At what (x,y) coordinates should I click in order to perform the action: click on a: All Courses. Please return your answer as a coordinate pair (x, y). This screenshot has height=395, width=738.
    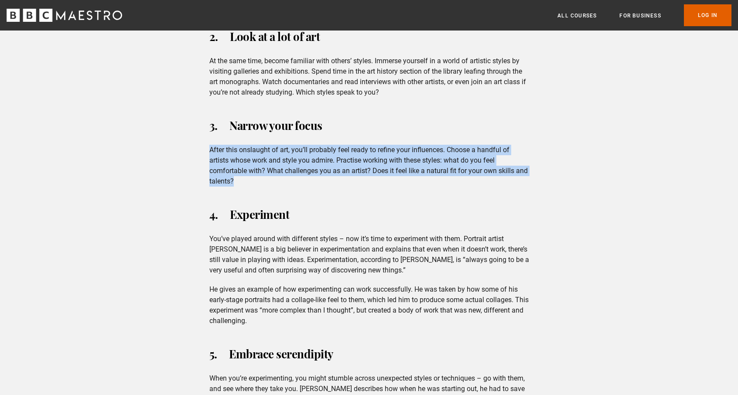
    Looking at the image, I should click on (577, 16).